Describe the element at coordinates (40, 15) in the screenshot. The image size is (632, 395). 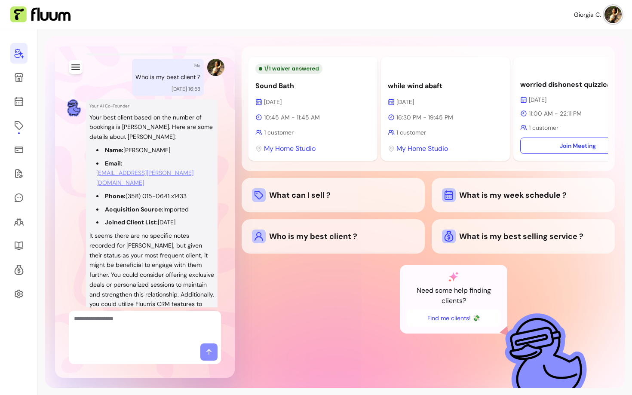
I see `img: Fluum Logo` at that location.